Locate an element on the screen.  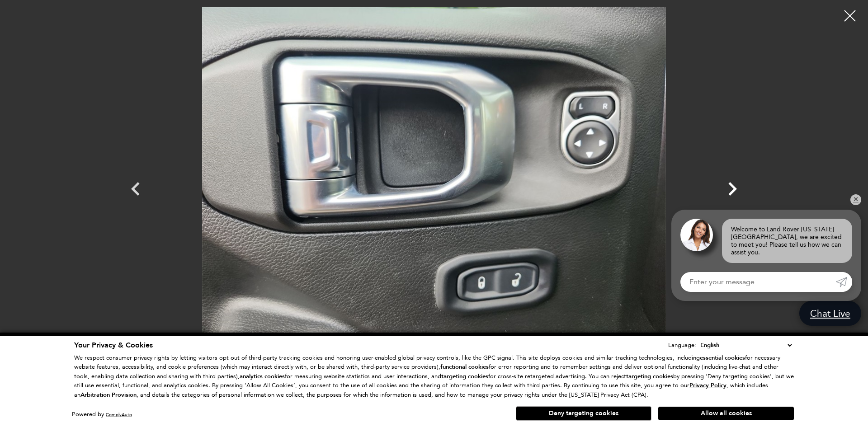
div: Language: is located at coordinates (682, 344).